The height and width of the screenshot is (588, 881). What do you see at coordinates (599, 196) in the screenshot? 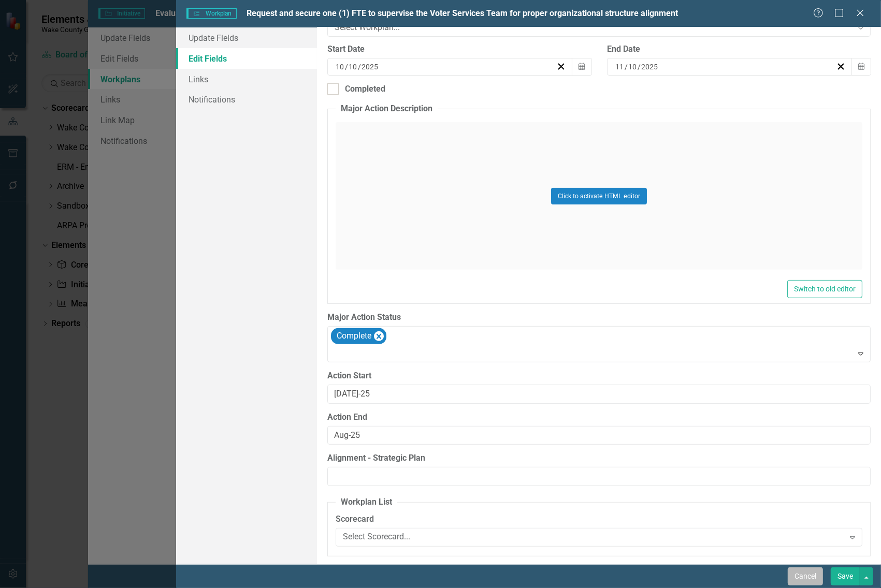
I see `button: Click to activate HTML editor` at bounding box center [599, 196].